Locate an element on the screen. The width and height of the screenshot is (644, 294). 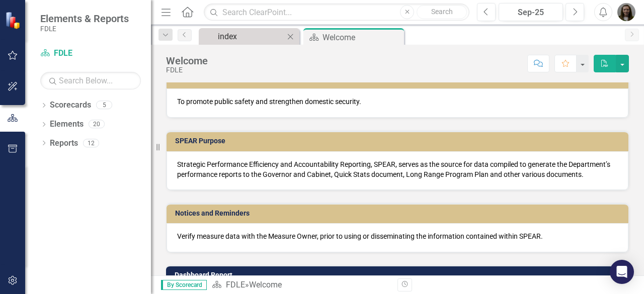
a: Elements is located at coordinates (66, 124).